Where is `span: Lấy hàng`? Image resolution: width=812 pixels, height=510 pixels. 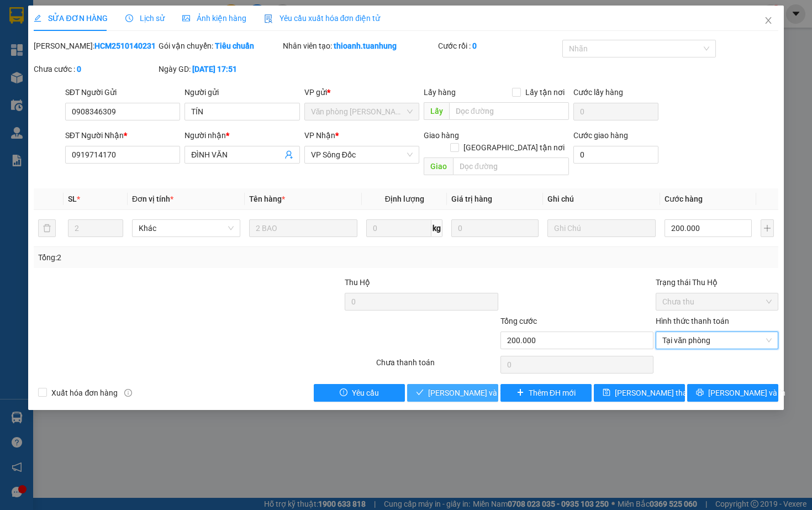 span: Lấy hàng is located at coordinates (440, 92).